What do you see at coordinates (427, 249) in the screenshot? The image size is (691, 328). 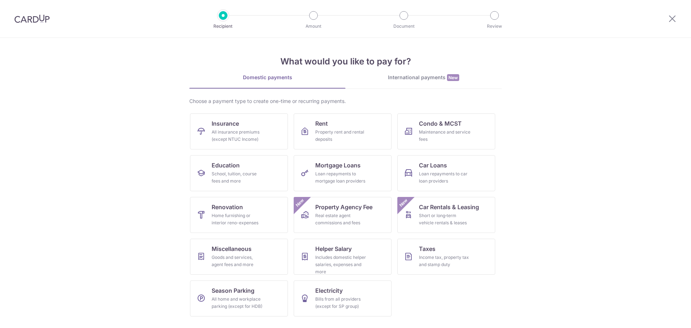 I see `span: Taxes` at bounding box center [427, 249].